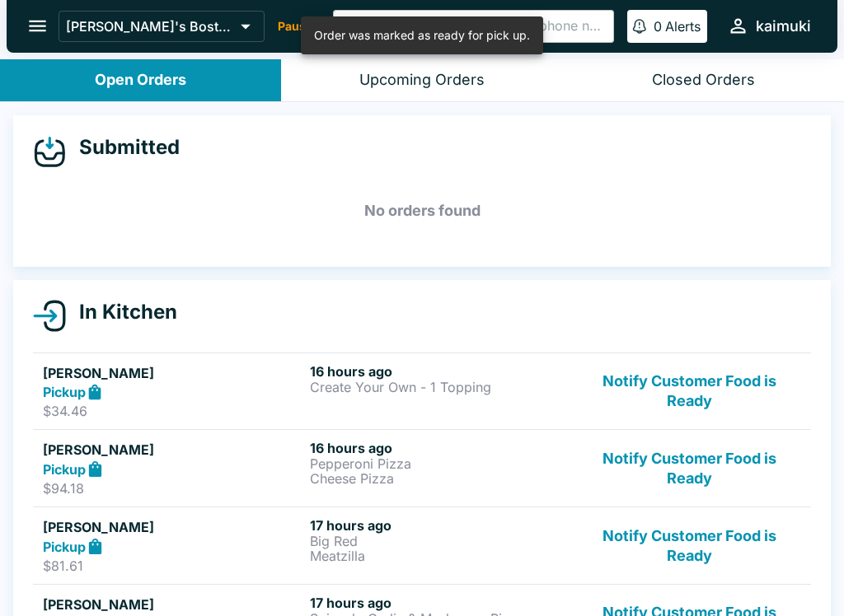 Image resolution: width=844 pixels, height=616 pixels. Describe the element at coordinates (703, 80) in the screenshot. I see `div: Closed Orders` at that location.